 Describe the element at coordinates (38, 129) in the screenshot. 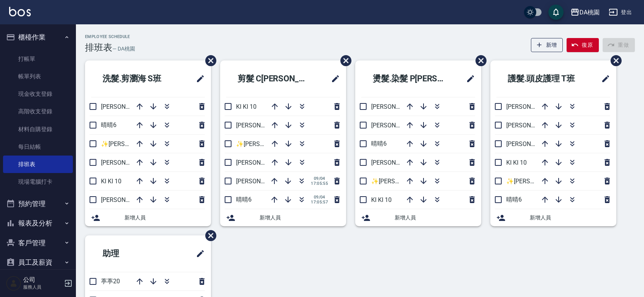

I see `a: 材料自購登錄` at that location.